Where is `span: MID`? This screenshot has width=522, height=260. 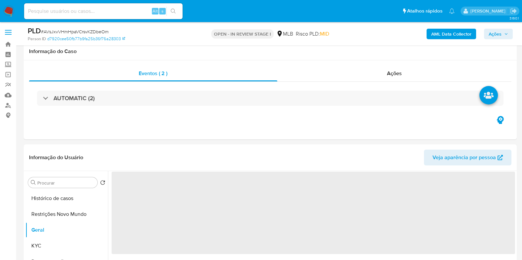 span: MID is located at coordinates (324, 34).